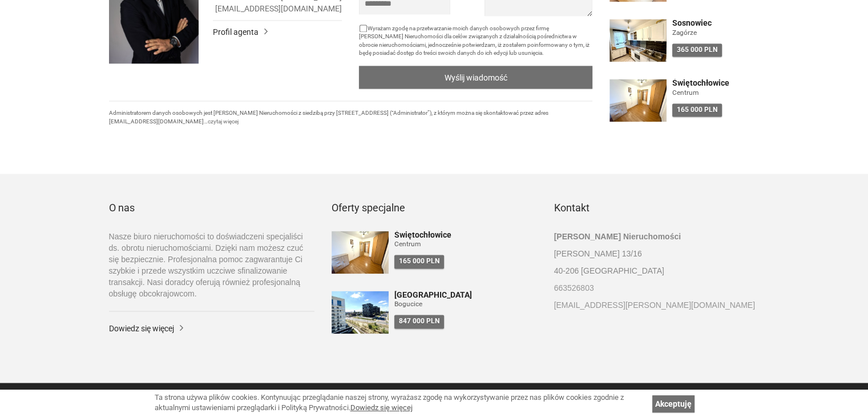  Describe the element at coordinates (656, 288) in the screenshot. I see `a: 663526803` at that location.